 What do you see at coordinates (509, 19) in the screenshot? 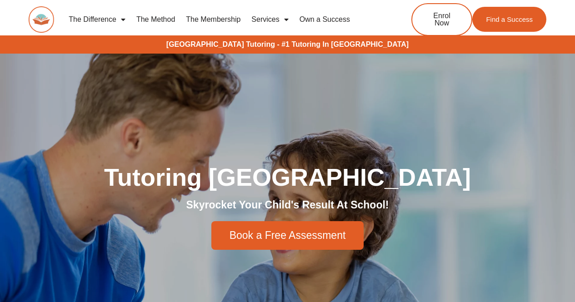
I see `a: Find a Success` at bounding box center [509, 19].